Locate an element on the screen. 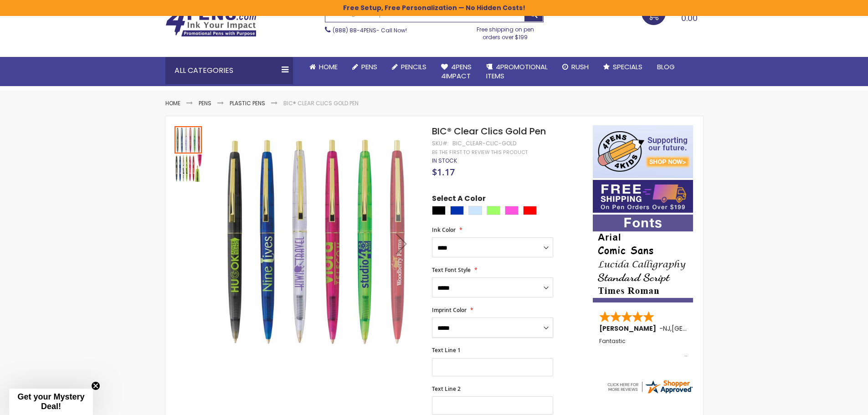 Image resolution: width=868 pixels, height=415 pixels. a: Rush is located at coordinates (575, 67).